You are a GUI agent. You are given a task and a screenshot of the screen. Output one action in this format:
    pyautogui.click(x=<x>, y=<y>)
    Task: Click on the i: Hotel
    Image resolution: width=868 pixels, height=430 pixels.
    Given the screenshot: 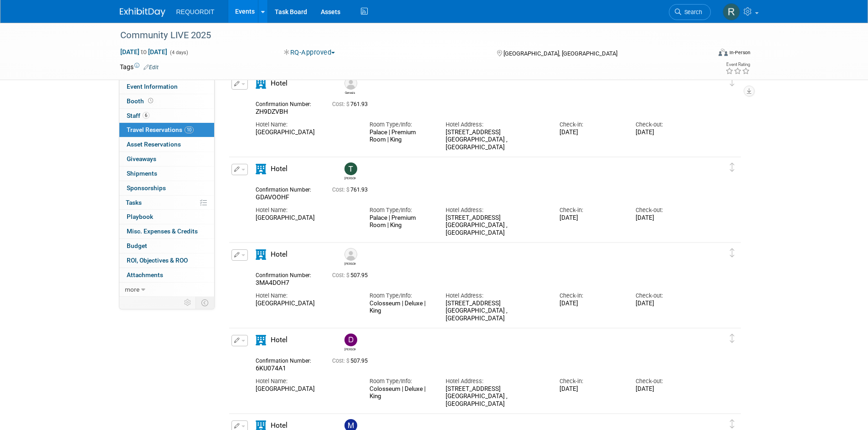 What is the action you would take?
    pyautogui.click(x=260, y=255)
    